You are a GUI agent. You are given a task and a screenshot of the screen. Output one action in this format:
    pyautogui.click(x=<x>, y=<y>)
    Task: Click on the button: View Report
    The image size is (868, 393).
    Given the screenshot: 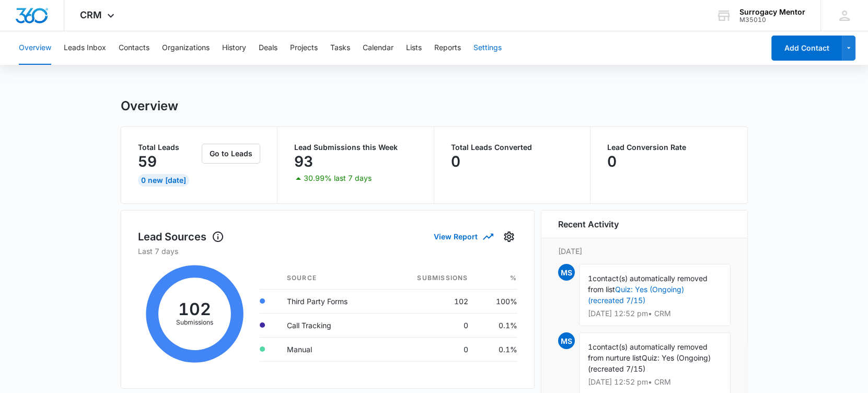 What is the action you would take?
    pyautogui.click(x=463, y=236)
    